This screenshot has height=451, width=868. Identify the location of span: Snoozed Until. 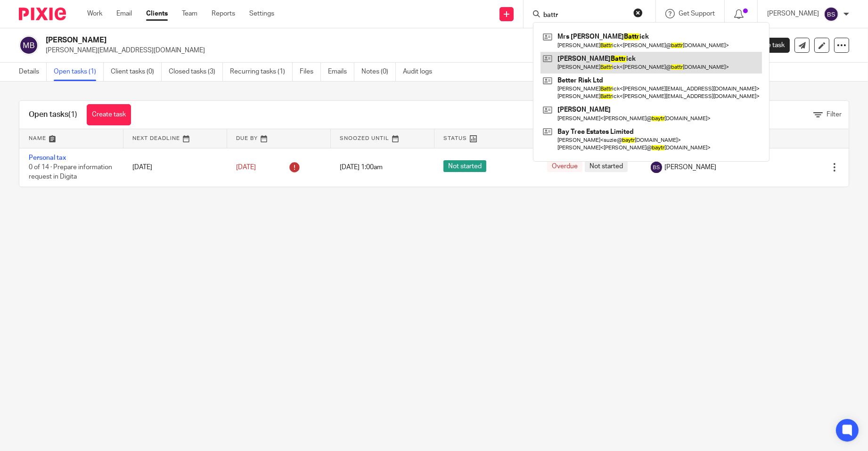
(365, 138).